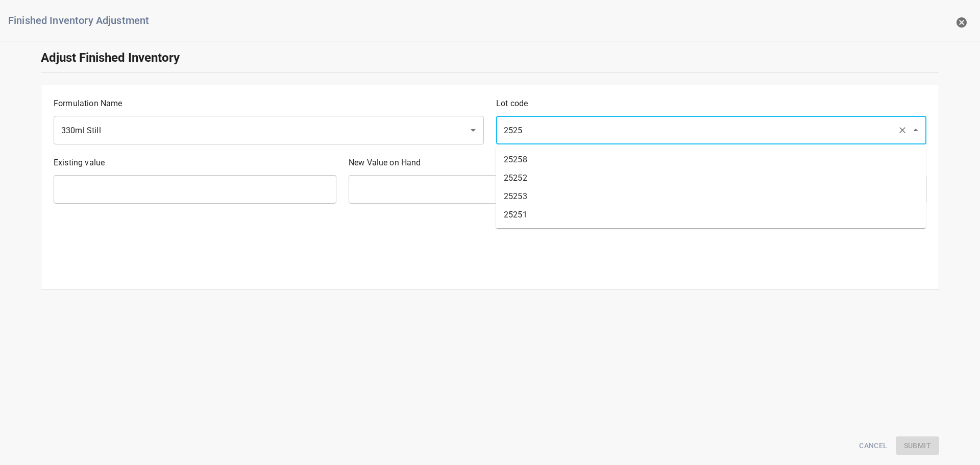  What do you see at coordinates (195, 163) in the screenshot?
I see `p: Existing value` at bounding box center [195, 163].